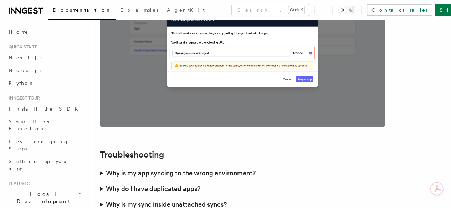 The height and width of the screenshot is (208, 451). I want to click on a: Documentation, so click(82, 11).